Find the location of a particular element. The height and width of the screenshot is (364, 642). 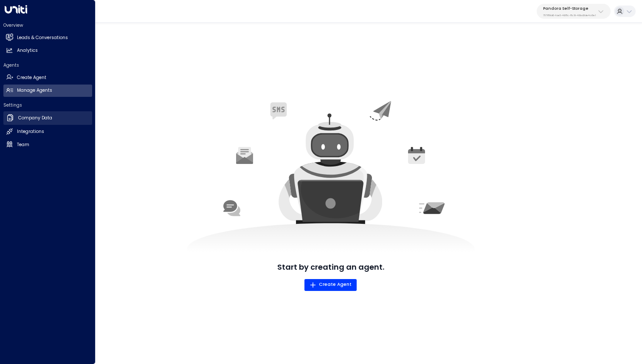

a: Team is located at coordinates (47, 144).